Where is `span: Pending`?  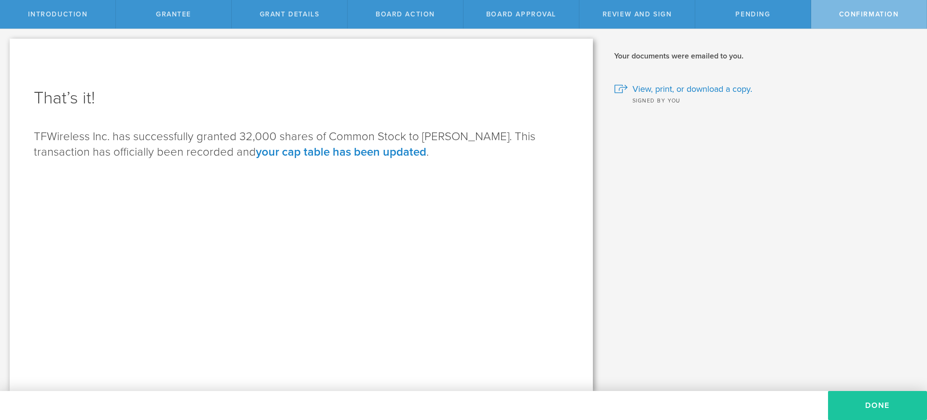 span: Pending is located at coordinates (753, 14).